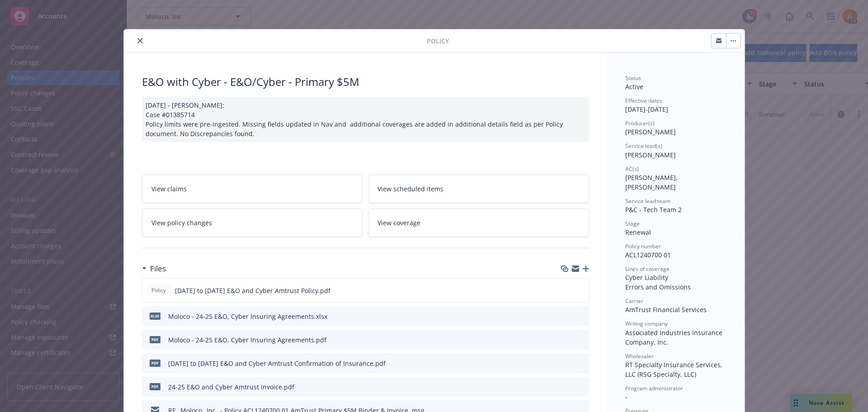 The image size is (868, 412). What do you see at coordinates (247, 339) in the screenshot?
I see `div: Moloco - 24-25 E&O, Cyber Insuring Agreements.pdf` at bounding box center [247, 339].